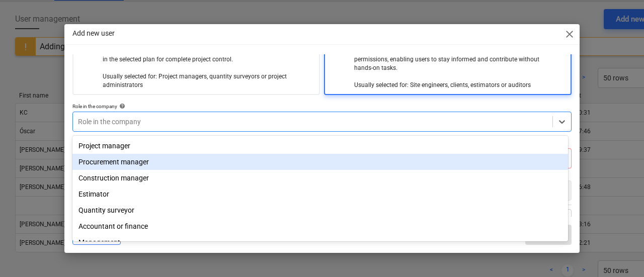 The height and width of the screenshot is (277, 644). I want to click on div: Procurement manager, so click(320, 162).